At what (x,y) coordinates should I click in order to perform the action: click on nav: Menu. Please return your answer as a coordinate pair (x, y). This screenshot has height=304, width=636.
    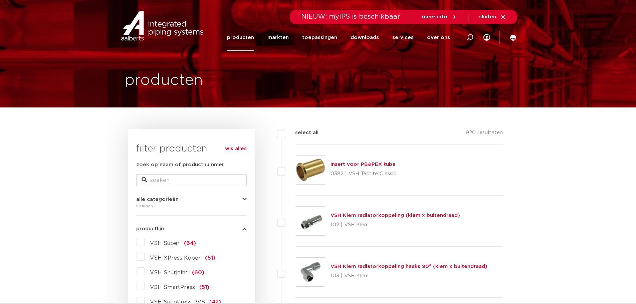
    Looking at the image, I should click on (338, 37).